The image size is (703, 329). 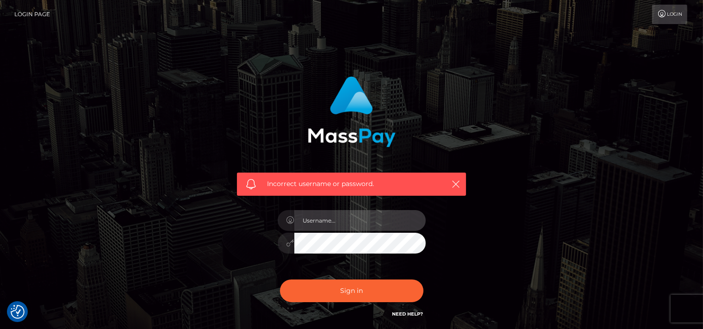 I want to click on button: Consent Preferences, so click(x=18, y=312).